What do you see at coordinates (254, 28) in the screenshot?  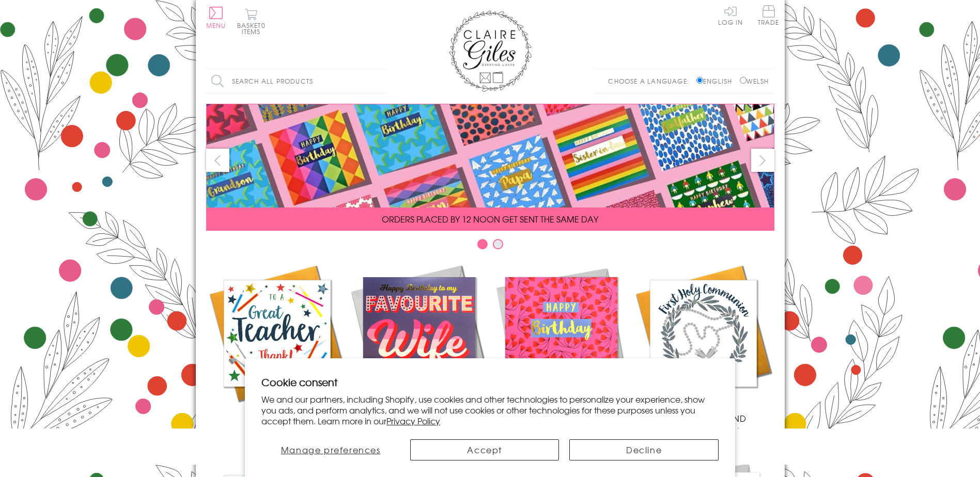 I see `span: 0 items` at bounding box center [254, 28].